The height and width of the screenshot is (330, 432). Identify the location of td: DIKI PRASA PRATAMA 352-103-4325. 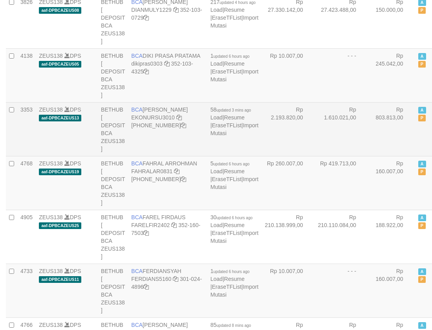
(167, 75).